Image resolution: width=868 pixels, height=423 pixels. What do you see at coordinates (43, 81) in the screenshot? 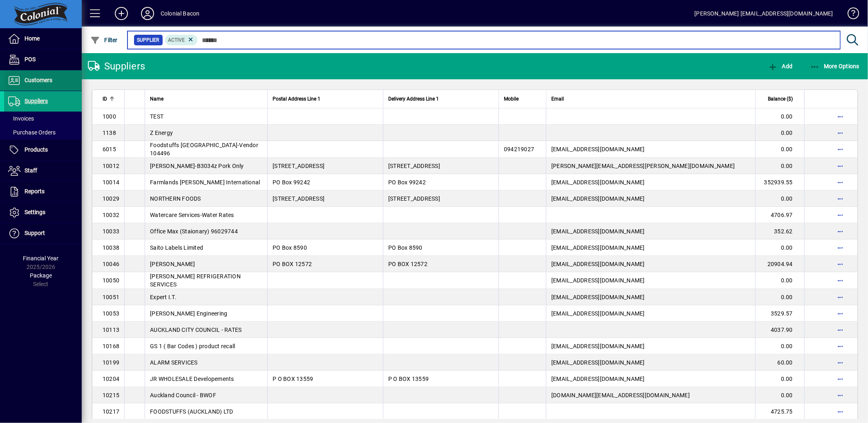
I see `a: Customers` at bounding box center [43, 81].